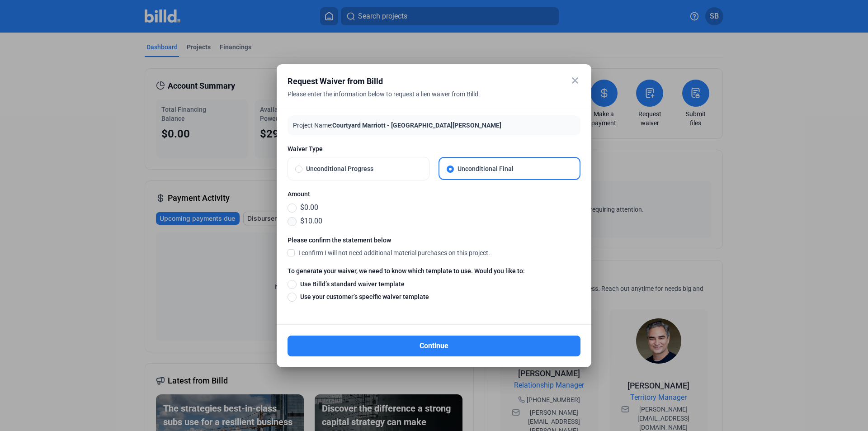  What do you see at coordinates (434, 273) in the screenshot?
I see `label: To generate your waiver, we need to know which template to use. Would you like to:` at bounding box center [434, 273].